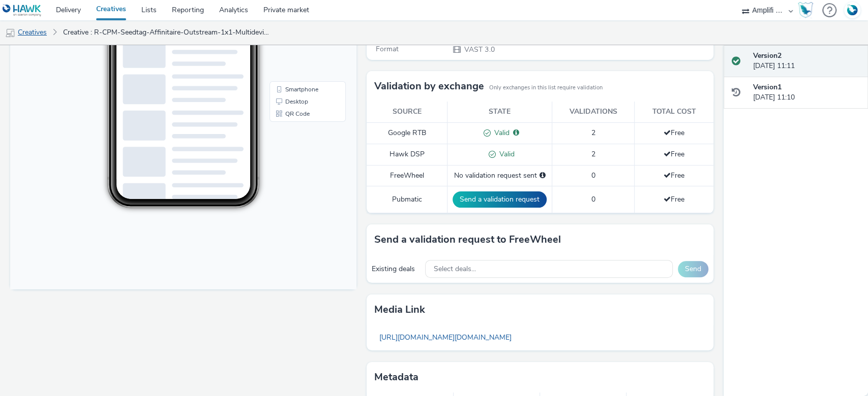 The height and width of the screenshot is (396, 868). Describe the element at coordinates (297, 216) in the screenshot. I see `li: Smartphone` at that location.